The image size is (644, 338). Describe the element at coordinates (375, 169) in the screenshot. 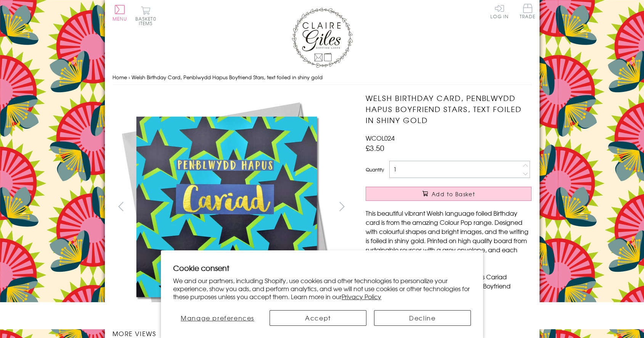

I see `label: Quantity` at that location.